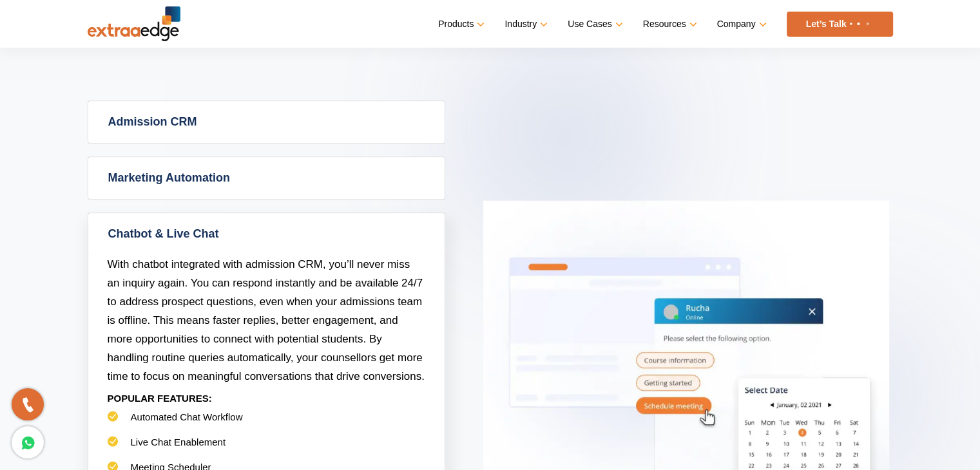 The width and height of the screenshot is (980, 470). I want to click on a: Resources, so click(669, 24).